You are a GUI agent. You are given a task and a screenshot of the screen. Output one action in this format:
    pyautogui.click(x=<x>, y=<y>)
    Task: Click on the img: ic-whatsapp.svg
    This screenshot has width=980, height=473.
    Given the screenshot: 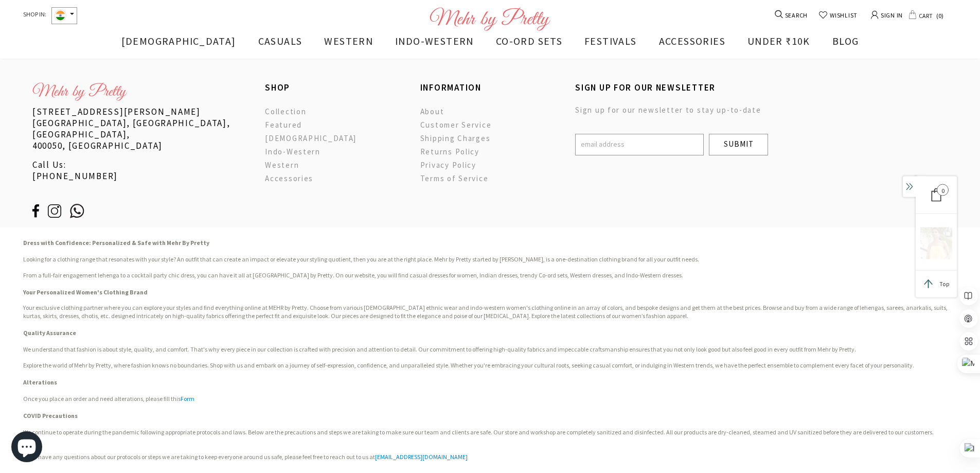 What is the action you would take?
    pyautogui.click(x=81, y=211)
    